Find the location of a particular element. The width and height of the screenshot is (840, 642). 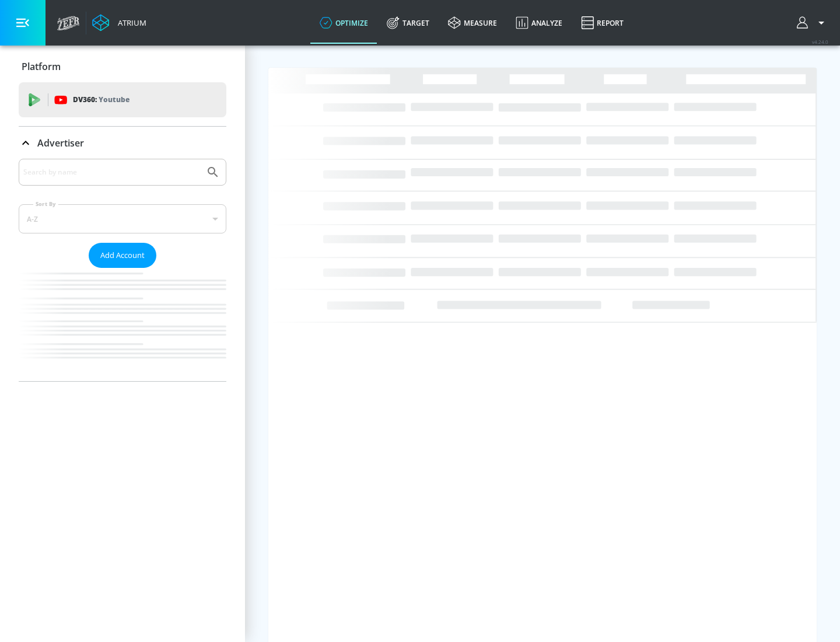

div: A-Z is located at coordinates (123, 219).